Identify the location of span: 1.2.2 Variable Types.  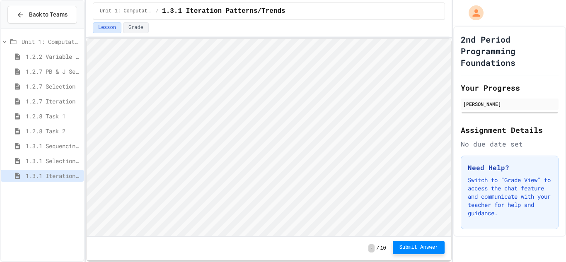
(53, 56).